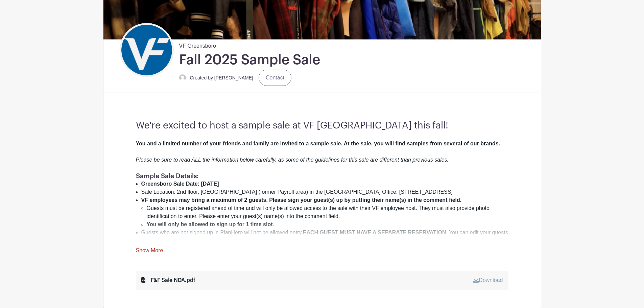 The width and height of the screenshot is (644, 308). I want to click on h1: Sample Sale Details:, so click(322, 176).